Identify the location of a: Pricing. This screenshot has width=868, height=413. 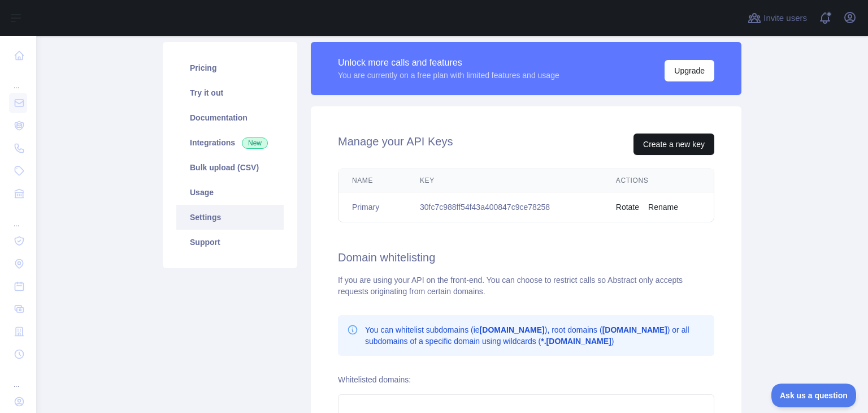
(230, 68).